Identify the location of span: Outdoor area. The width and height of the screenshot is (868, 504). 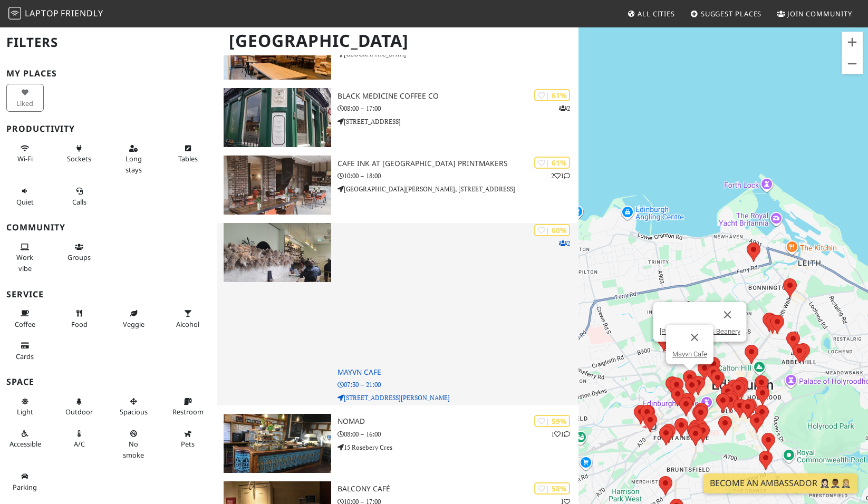
(79, 411).